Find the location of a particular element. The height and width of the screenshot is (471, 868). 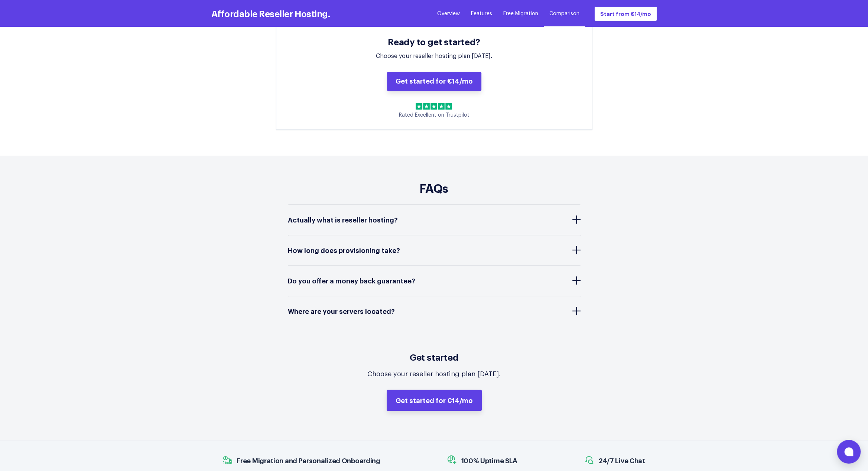

span: Actually what is reseller hosting? is located at coordinates (345, 219).